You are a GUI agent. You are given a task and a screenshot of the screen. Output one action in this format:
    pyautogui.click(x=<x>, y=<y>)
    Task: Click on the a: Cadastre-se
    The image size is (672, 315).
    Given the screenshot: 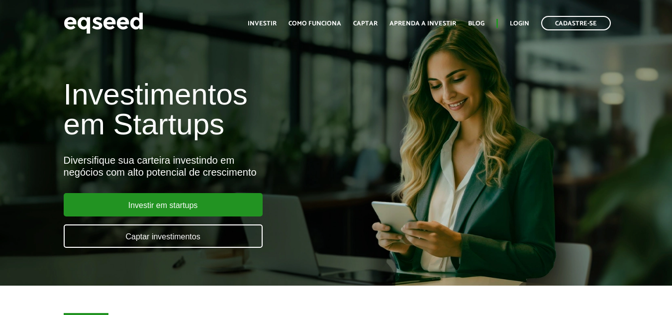 What is the action you would take?
    pyautogui.click(x=576, y=23)
    